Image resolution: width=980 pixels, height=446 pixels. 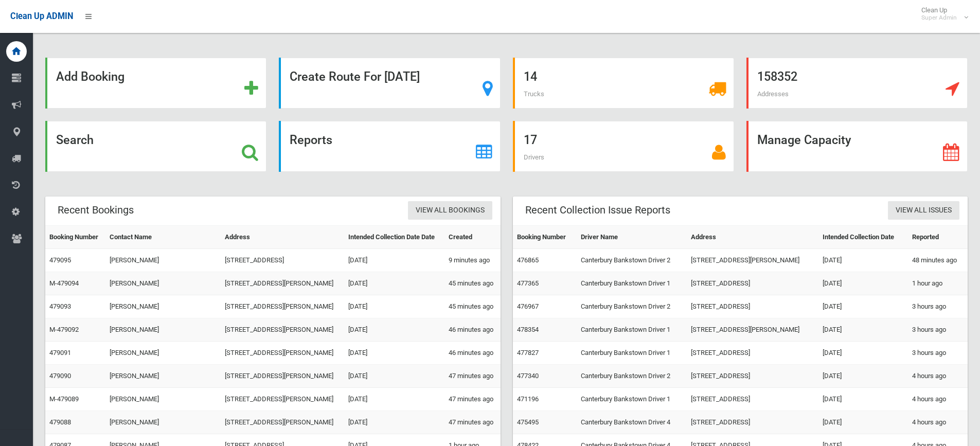 What do you see at coordinates (527, 399) in the screenshot?
I see `a: 471196` at bounding box center [527, 399].